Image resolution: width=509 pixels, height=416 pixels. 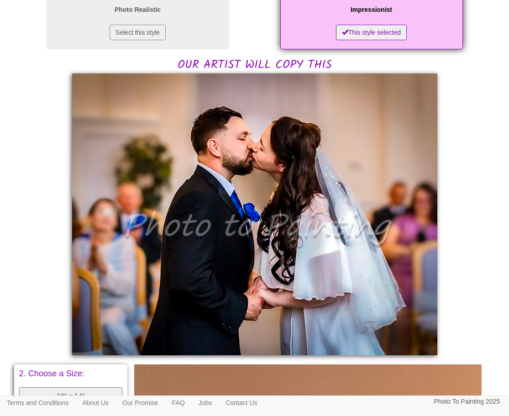 What do you see at coordinates (241, 402) in the screenshot?
I see `a: Contact Us` at bounding box center [241, 402].